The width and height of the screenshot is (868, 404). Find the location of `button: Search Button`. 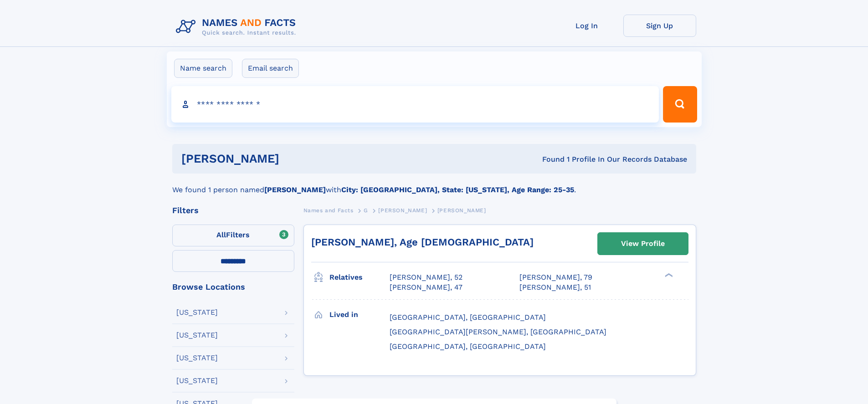

button: Search Button is located at coordinates (680, 104).